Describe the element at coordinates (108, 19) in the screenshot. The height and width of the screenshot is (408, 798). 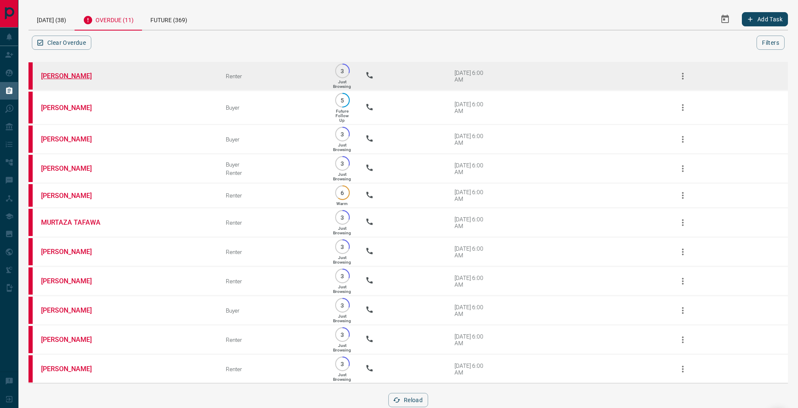
I see `div: Overdue (11)` at that location.